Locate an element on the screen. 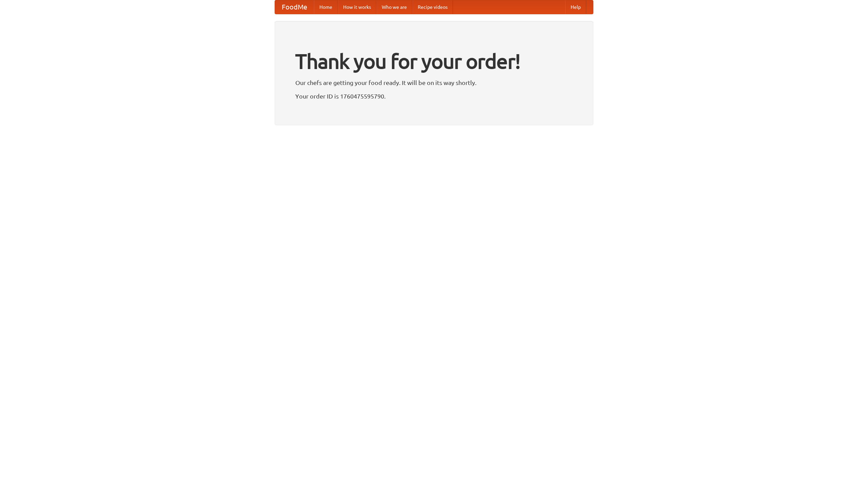  p: Your order ID is 1760475595790. is located at coordinates (434, 97).